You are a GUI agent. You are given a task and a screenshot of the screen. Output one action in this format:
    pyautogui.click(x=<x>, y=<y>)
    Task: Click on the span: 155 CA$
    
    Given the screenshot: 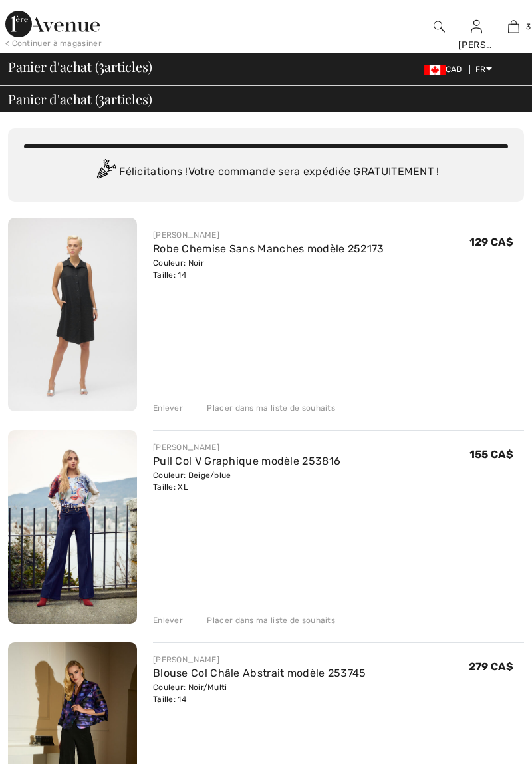 What is the action you would take?
    pyautogui.click(x=491, y=454)
    